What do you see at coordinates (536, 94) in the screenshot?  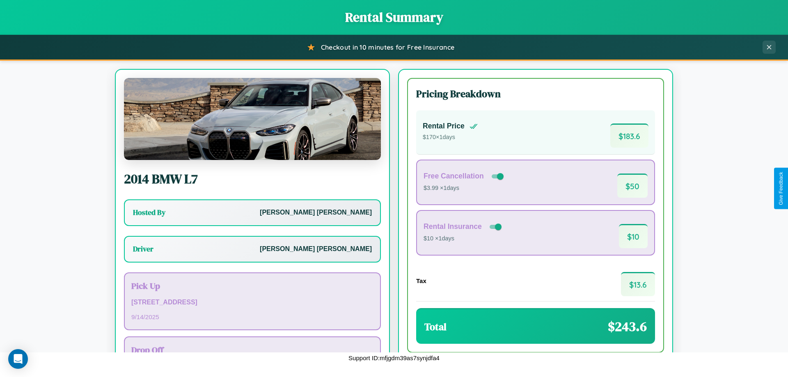 I see `h3: Pricing Breakdown` at bounding box center [536, 94].